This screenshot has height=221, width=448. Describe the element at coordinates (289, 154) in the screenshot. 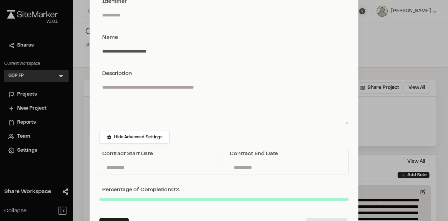

I see `div: Contract End Date` at that location.